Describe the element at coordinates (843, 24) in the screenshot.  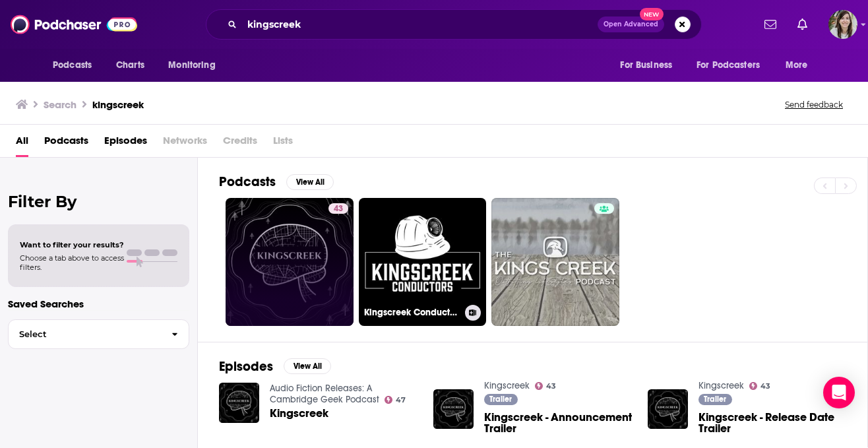
I see `img: User Profile` at that location.